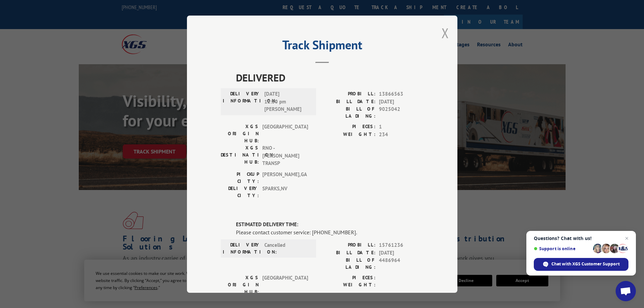 The image size is (644, 308). I want to click on h2: Track Shipment, so click(322, 47).